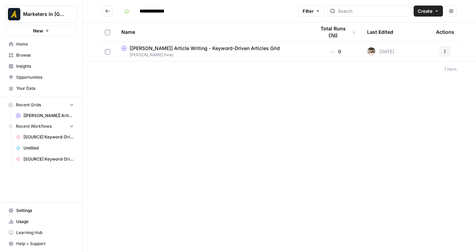  What do you see at coordinates (41, 77) in the screenshot?
I see `a: Opportunities` at bounding box center [41, 77].